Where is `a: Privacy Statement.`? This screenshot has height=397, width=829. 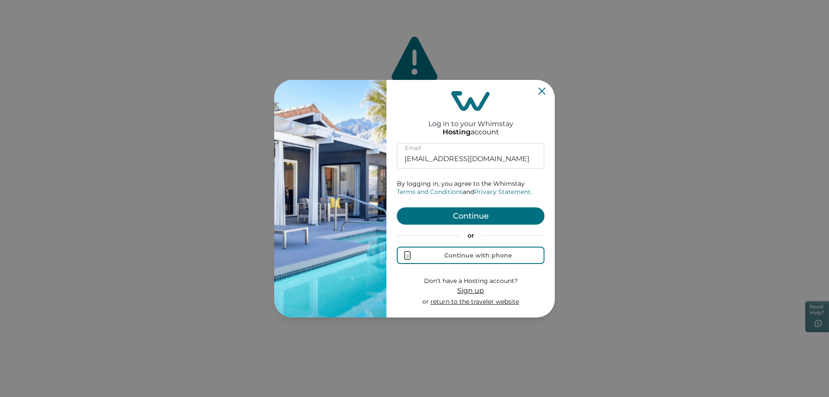 a: Privacy Statement. is located at coordinates (503, 192).